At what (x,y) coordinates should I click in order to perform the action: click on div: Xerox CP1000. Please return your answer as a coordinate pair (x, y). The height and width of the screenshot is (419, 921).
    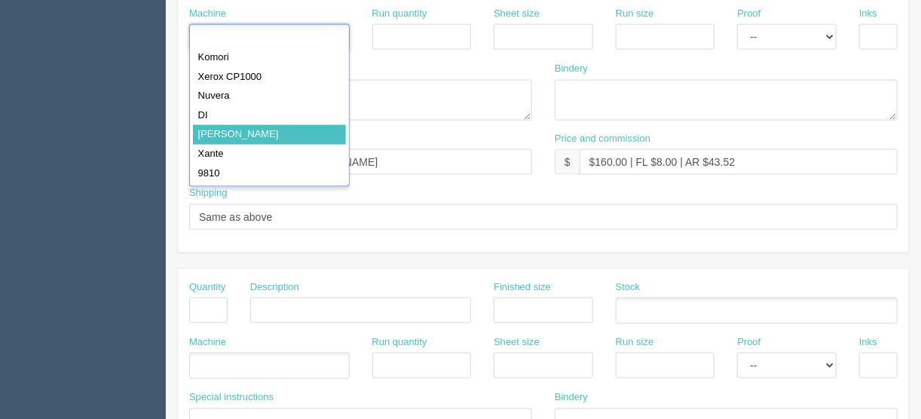
    Looking at the image, I should click on (269, 78).